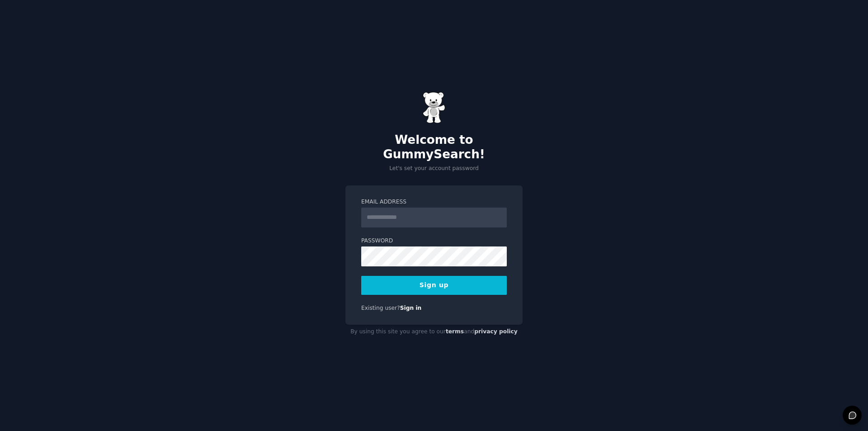 This screenshot has width=868, height=431. Describe the element at coordinates (380, 308) in the screenshot. I see `span: Existing user?` at that location.